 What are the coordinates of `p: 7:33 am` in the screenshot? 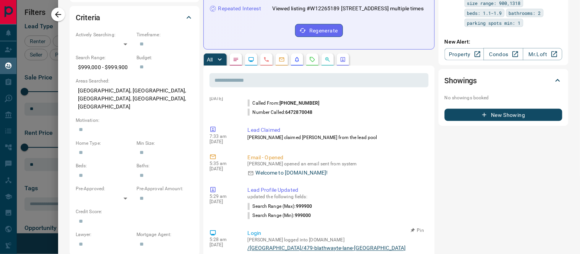 It's located at (223, 136).